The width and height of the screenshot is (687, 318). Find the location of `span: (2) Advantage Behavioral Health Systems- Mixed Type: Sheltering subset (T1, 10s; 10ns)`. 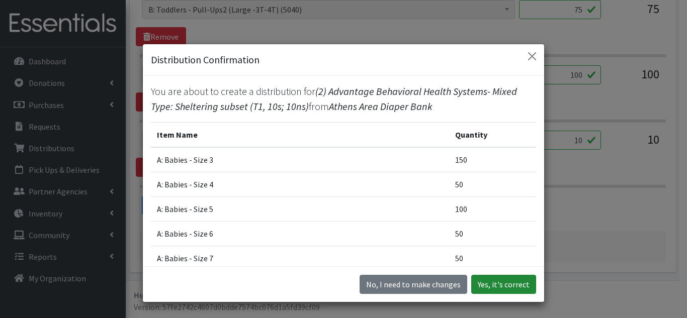

span: (2) Advantage Behavioral Health Systems- Mixed Type: Sheltering subset (T1, 10s; 10ns) is located at coordinates (334, 99).